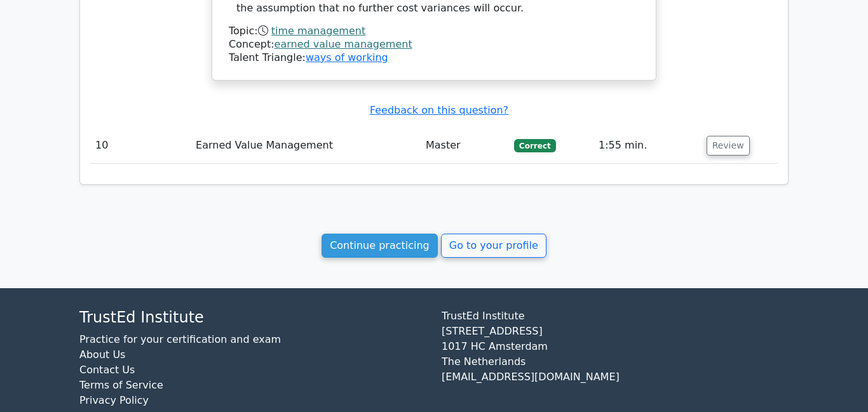 The image size is (868, 412). I want to click on a: Go to your profile, so click(494, 246).